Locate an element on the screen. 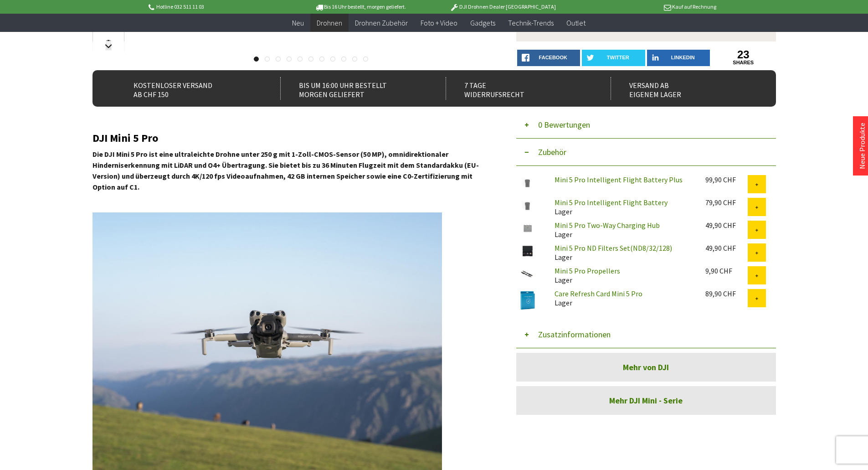 The width and height of the screenshot is (868, 470). span: Drohnen is located at coordinates (329, 22).